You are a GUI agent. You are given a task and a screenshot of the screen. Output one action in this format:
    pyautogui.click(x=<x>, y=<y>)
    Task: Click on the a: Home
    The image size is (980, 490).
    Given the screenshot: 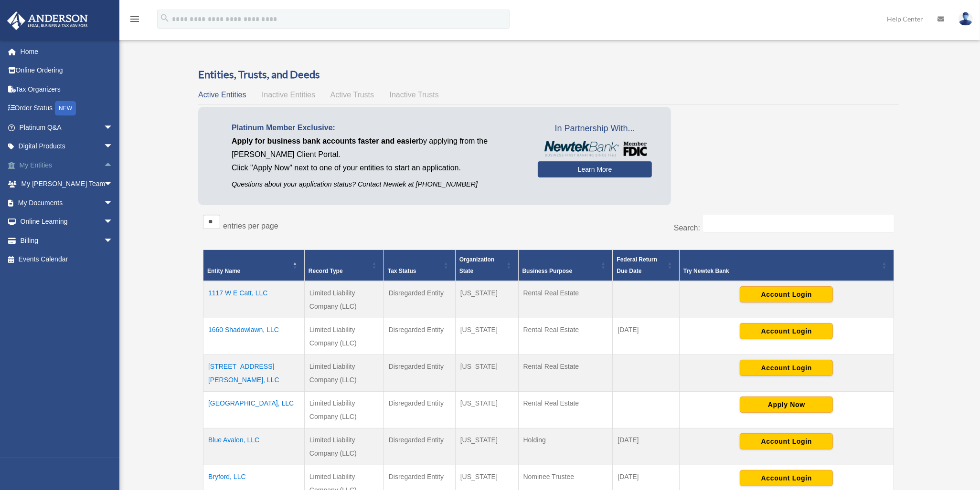 What is the action you would take?
    pyautogui.click(x=67, y=52)
    